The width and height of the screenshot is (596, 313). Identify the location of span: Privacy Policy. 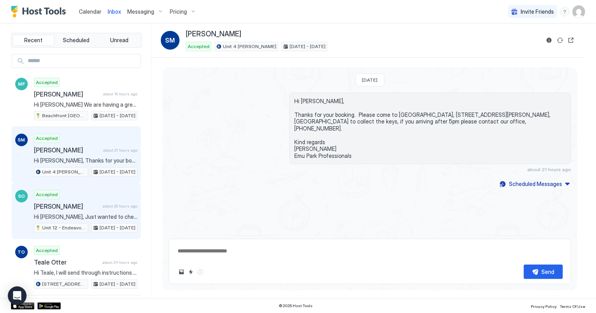
(544, 306).